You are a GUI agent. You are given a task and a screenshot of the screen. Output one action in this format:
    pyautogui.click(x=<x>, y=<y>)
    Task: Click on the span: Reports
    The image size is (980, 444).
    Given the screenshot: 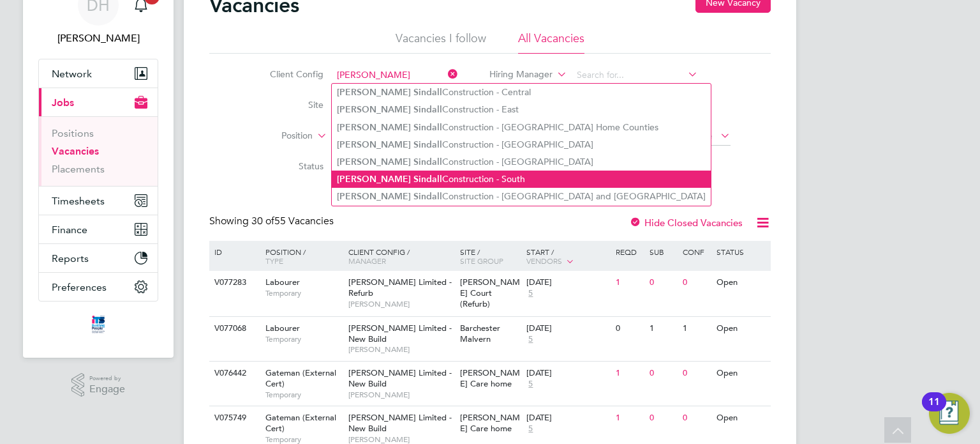 What is the action you would take?
    pyautogui.click(x=70, y=258)
    